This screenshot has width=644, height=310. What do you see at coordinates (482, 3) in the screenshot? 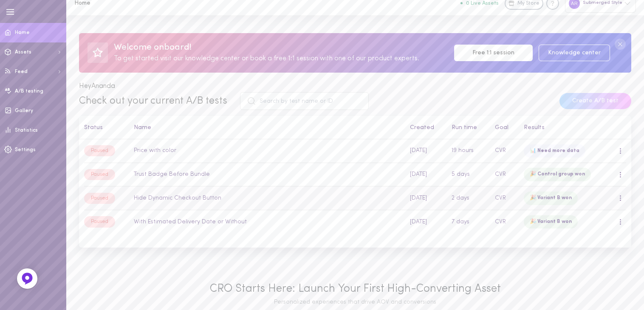
I see `a: 0 Live Assets` at bounding box center [482, 3].